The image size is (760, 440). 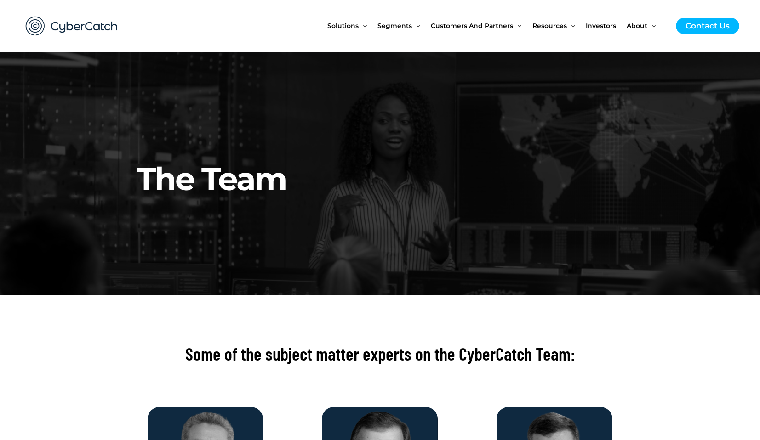 What do you see at coordinates (606, 26) in the screenshot?
I see `a: Investors` at bounding box center [606, 26].